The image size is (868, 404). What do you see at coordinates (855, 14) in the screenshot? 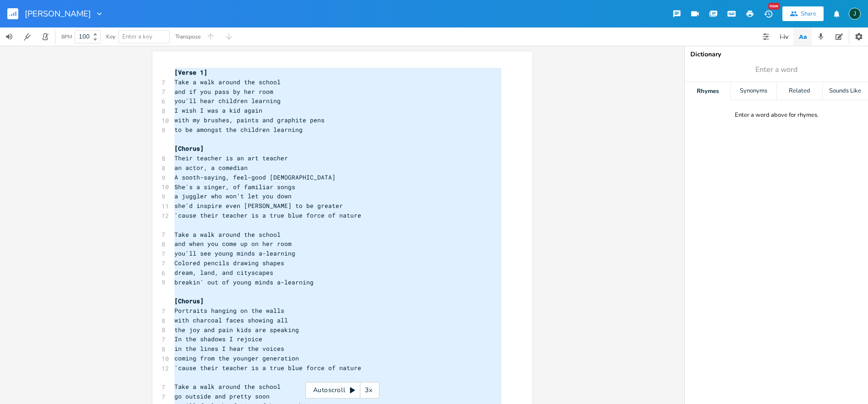
I see `div: Jim63` at bounding box center [855, 14].